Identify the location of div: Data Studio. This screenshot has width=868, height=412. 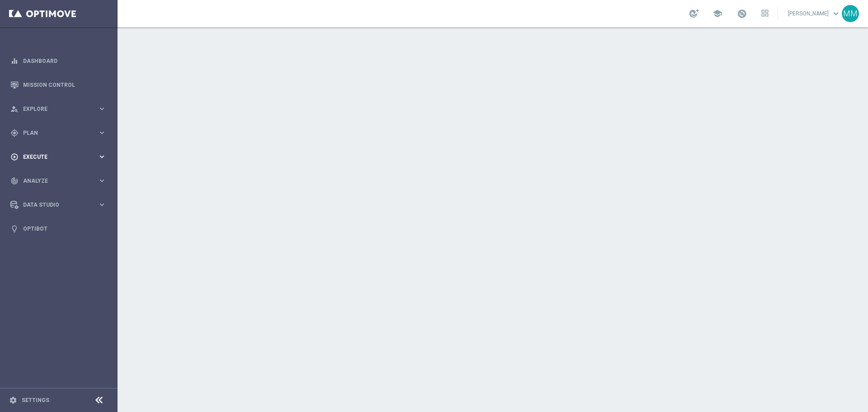
(54, 204).